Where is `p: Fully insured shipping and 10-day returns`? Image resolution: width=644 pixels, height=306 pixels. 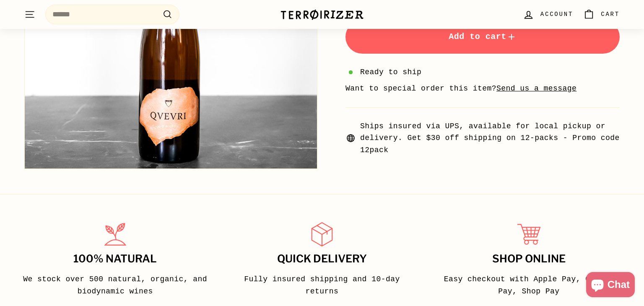 p: Fully insured shipping and 10-day returns is located at coordinates (321, 286).